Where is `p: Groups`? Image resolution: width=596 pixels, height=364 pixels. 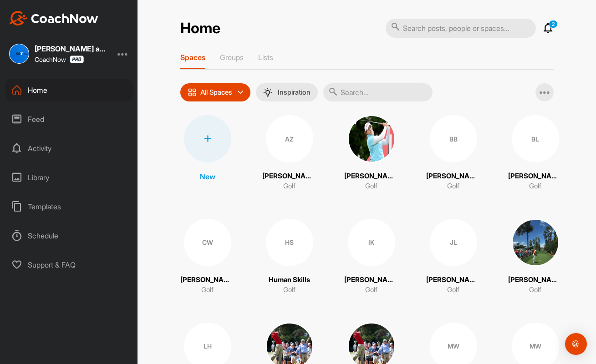 p: Groups is located at coordinates (232, 57).